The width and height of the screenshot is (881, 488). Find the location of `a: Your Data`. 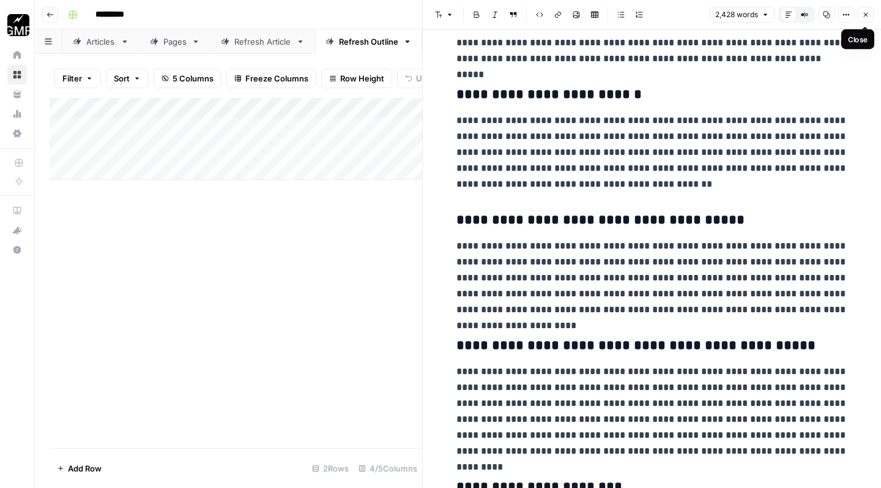

a: Your Data is located at coordinates (17, 94).